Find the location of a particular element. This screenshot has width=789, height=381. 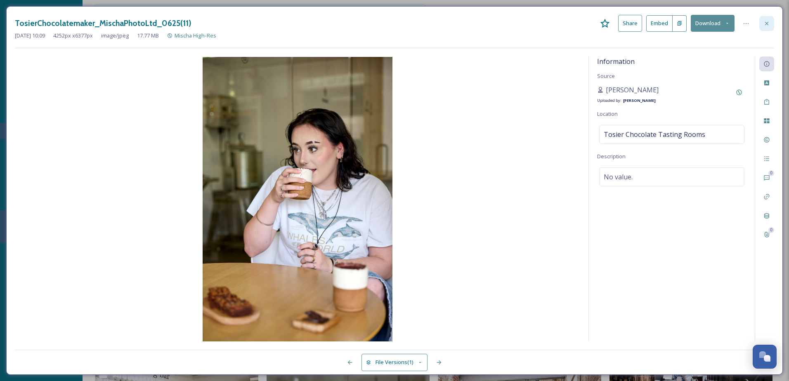

img: ESC_place%20branding_0625_L1130823_high%20res.jpg is located at coordinates (298, 199).